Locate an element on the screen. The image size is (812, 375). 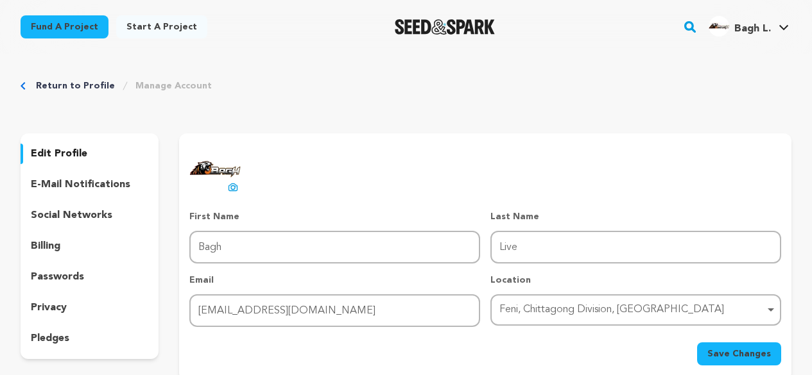
button: edit profile is located at coordinates (89, 154).